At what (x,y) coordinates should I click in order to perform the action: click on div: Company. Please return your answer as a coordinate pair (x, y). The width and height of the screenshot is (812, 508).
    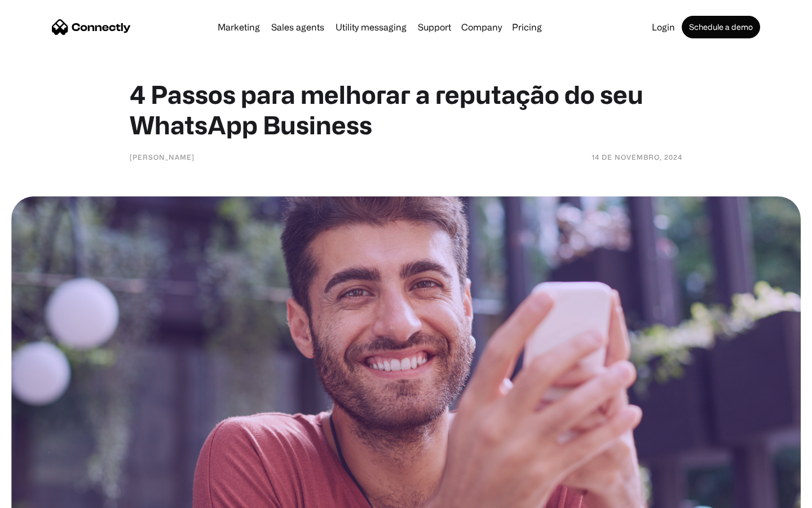
    Looking at the image, I should click on (481, 27).